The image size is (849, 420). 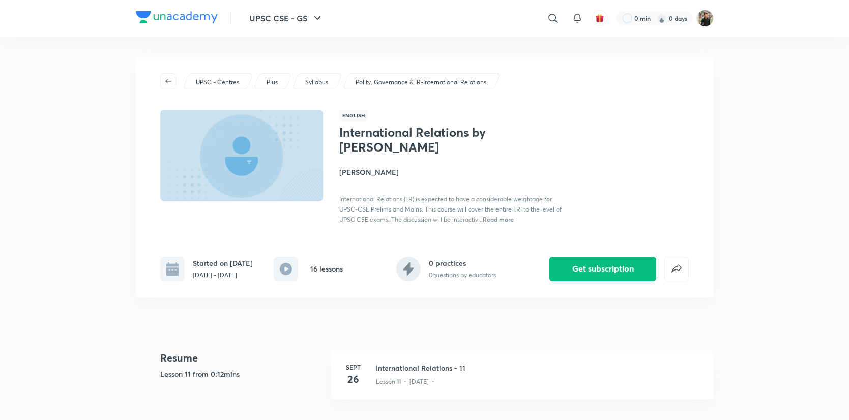 What do you see at coordinates (463, 263) in the screenshot?
I see `h6: 0 practices` at bounding box center [463, 263].